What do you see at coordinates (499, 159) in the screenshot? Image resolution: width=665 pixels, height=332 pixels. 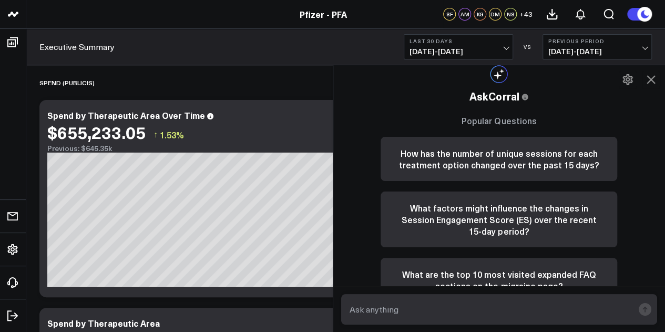 I see `button: How has the number of unique sessions for each treatment option changed over the past 15 days?` at bounding box center [499, 159].